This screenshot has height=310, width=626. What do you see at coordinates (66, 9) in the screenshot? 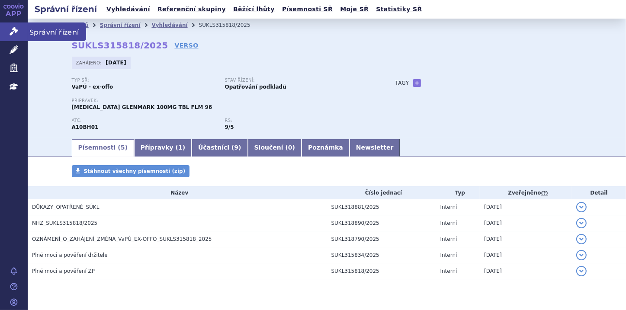
I see `h2: Správní řízení` at bounding box center [66, 9].